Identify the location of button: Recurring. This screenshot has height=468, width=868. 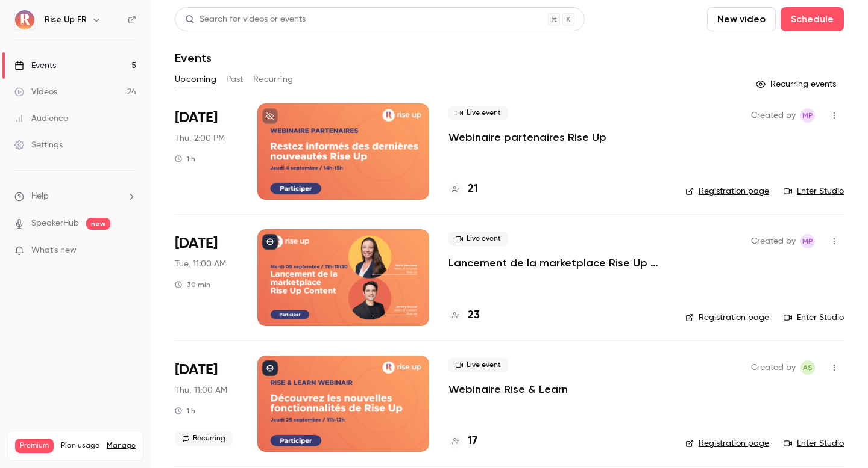
(273, 80).